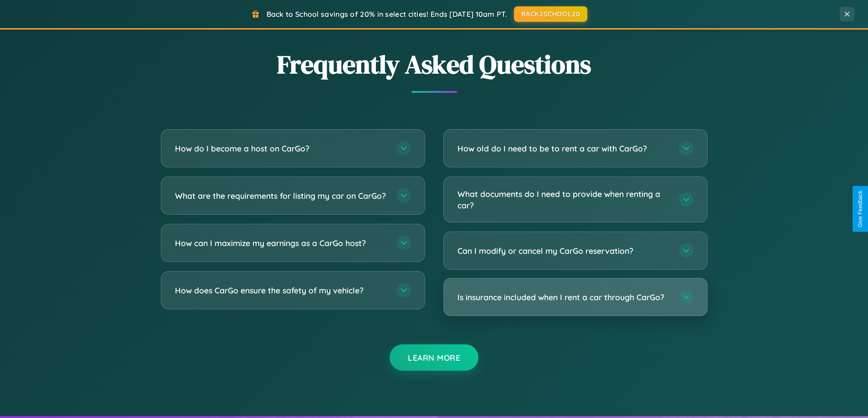 The image size is (868, 418). What do you see at coordinates (281, 196) in the screenshot?
I see `h3: What are the requirements for listing my car on CarGo?` at bounding box center [281, 196].